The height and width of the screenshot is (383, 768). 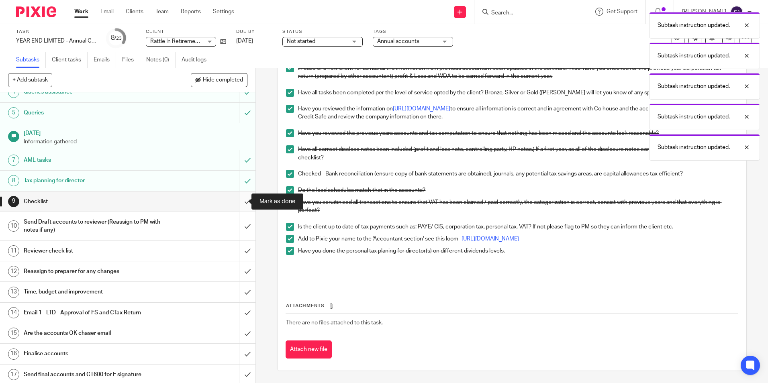 I want to click on img: Pixie, so click(x=36, y=12).